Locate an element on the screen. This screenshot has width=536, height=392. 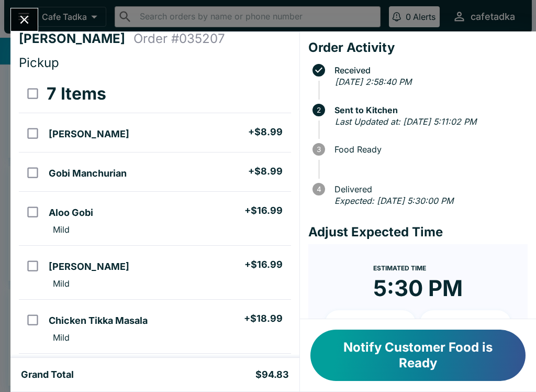
button: + 10 is located at coordinates (371, 323).